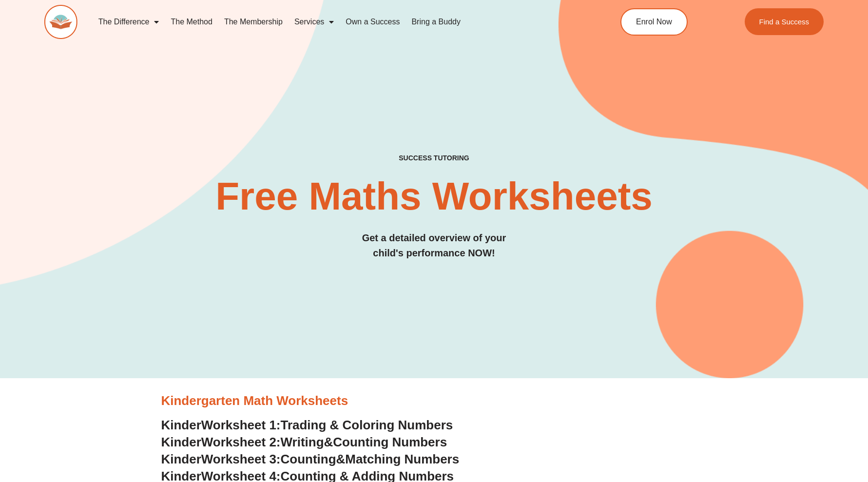  Describe the element at coordinates (434, 158) in the screenshot. I see `h4: SUCCESS TUTORING​` at that location.